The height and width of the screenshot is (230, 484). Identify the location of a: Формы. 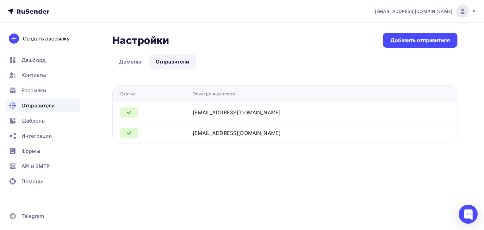
(43, 151).